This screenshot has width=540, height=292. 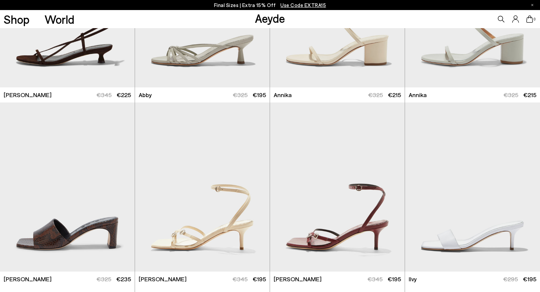 I want to click on span: Ilvy, so click(x=413, y=279).